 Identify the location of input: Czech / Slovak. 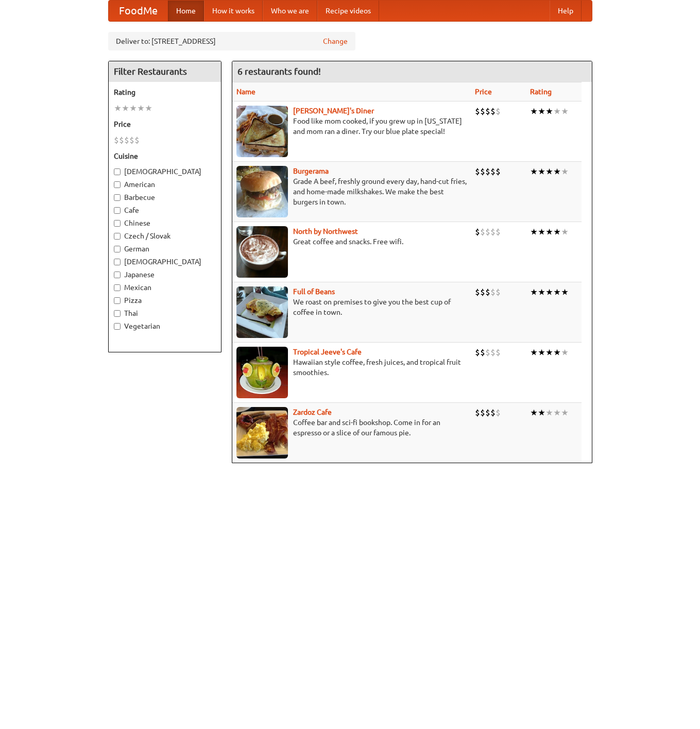
(116, 236).